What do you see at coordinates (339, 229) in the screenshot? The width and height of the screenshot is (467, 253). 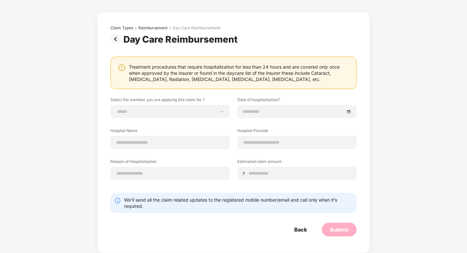 I see `div: Submit` at bounding box center [339, 229].